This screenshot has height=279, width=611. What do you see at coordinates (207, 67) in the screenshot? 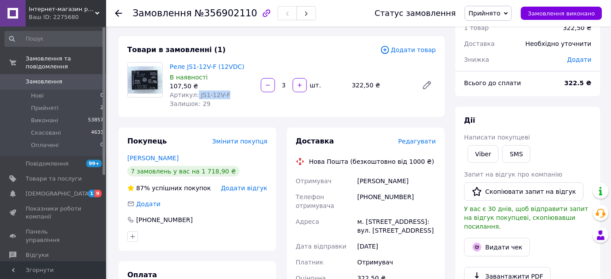
I see `a: Реле JS1-12V-F (12VDC)` at bounding box center [207, 67].